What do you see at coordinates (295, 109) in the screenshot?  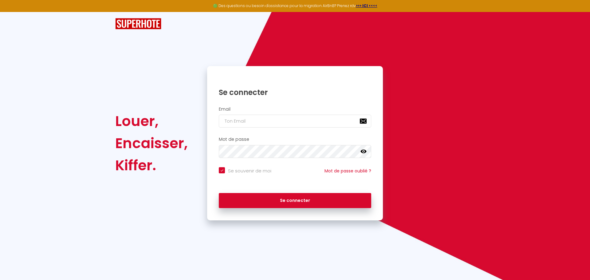 I see `h2: Email` at bounding box center [295, 109].